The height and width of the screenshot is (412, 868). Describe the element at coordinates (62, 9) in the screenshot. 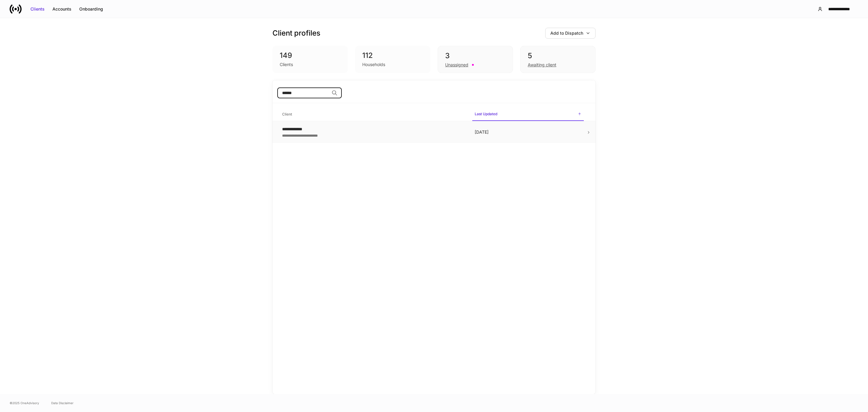

I see `button: Accounts` at that location.